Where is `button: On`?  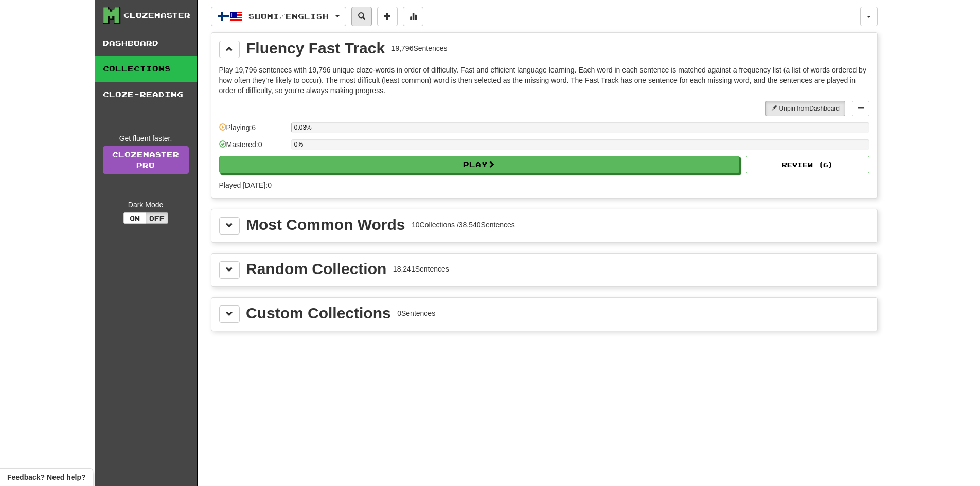
button: On is located at coordinates (135, 218).